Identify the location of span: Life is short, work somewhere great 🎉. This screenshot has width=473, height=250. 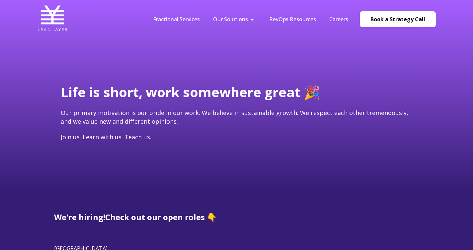
(190, 92).